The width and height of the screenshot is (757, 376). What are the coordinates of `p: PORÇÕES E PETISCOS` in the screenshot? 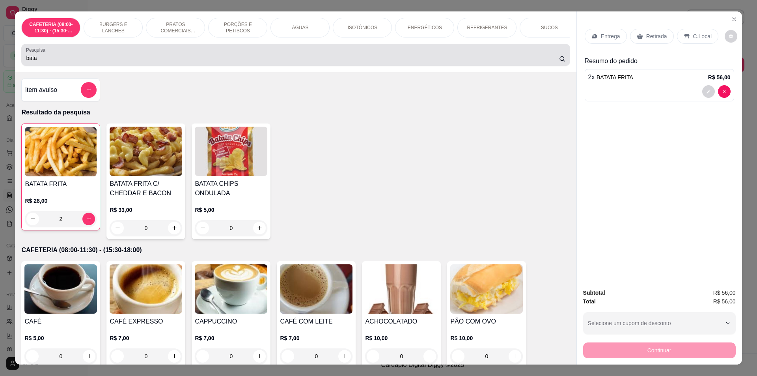 It's located at (238, 28).